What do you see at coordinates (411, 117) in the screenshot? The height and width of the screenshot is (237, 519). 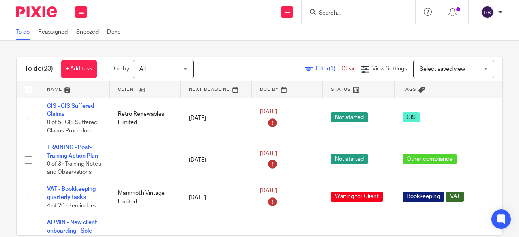 I see `span: CIS` at bounding box center [411, 117].